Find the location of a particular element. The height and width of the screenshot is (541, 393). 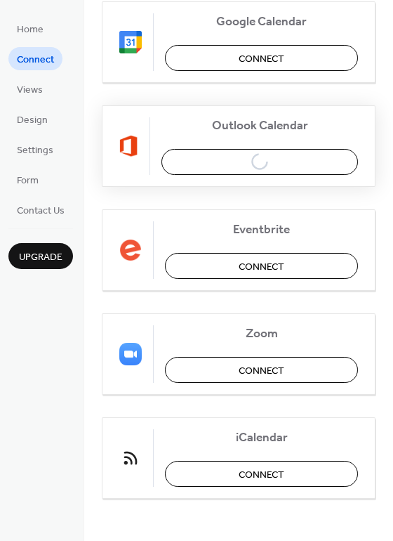

a: Settings is located at coordinates (35, 149).